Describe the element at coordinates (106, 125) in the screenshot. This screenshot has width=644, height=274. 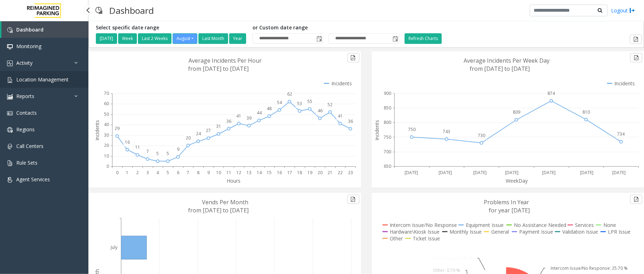
I see `text: 40` at that location.